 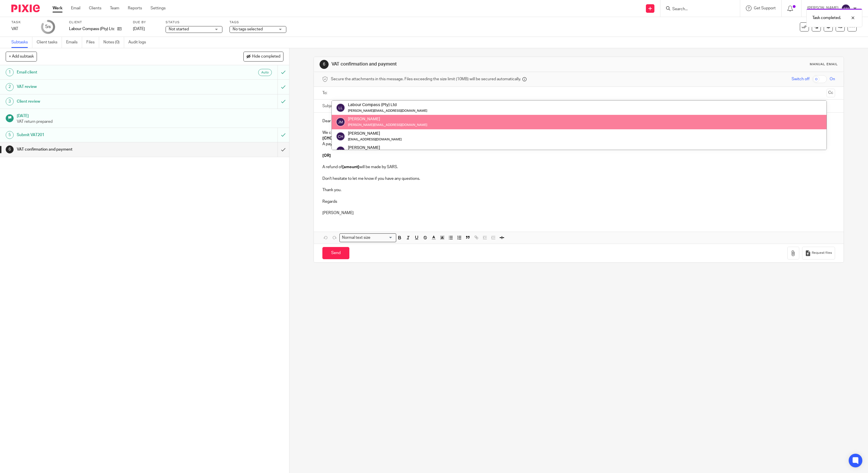 I want to click on a: Email, so click(x=76, y=8).